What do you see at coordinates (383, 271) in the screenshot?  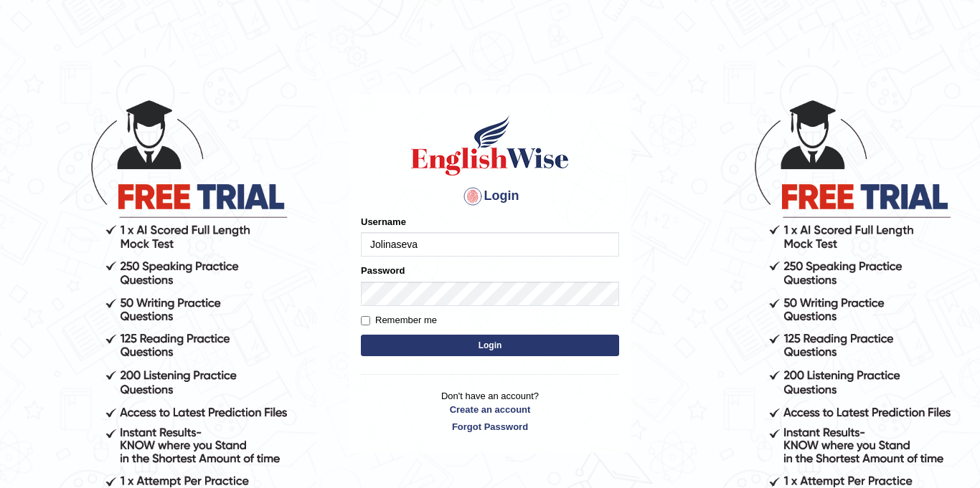 I see `label: Password` at bounding box center [383, 271].